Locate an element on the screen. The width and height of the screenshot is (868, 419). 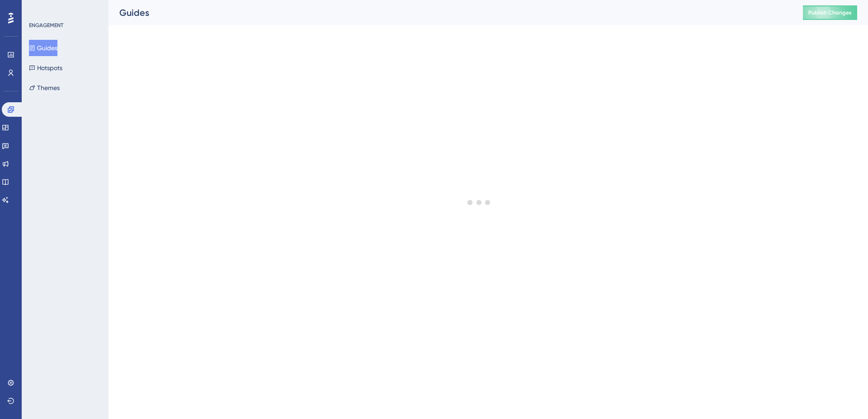
button: Themes is located at coordinates (44, 88).